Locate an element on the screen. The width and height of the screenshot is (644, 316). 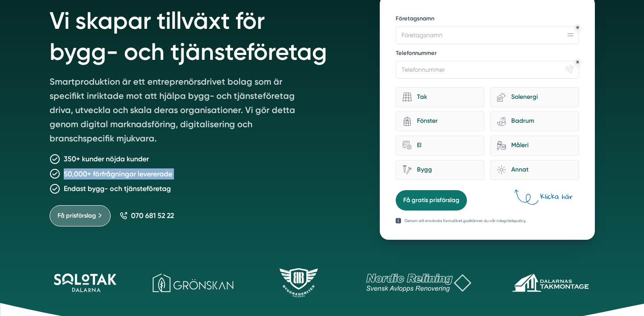
p: 50,000+ förfrågningar levererade is located at coordinates (118, 174).